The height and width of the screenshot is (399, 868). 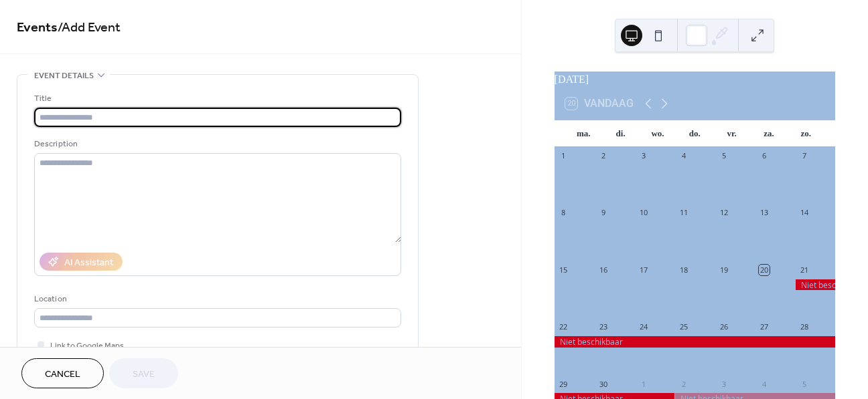 I want to click on div: wo., so click(x=657, y=134).